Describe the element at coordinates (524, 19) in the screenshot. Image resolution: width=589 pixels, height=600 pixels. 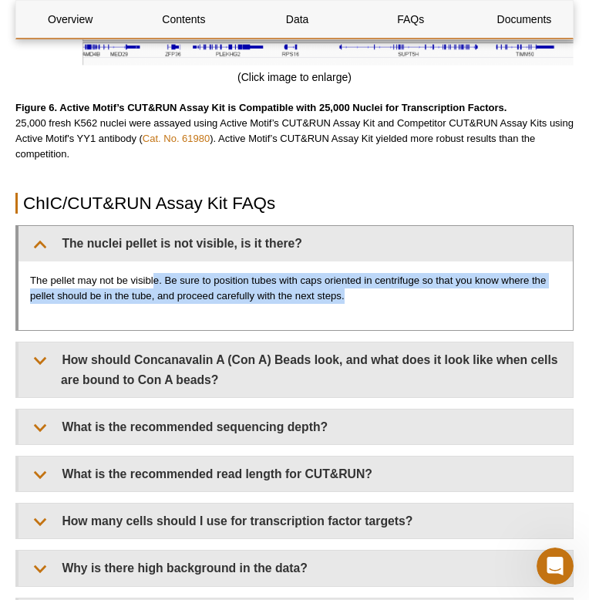
I see `a: Documents` at that location.